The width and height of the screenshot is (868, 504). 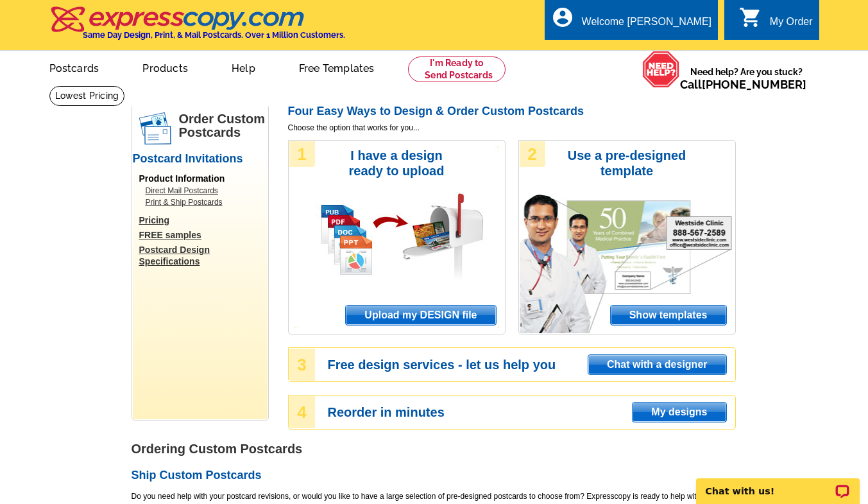 What do you see at coordinates (420, 315) in the screenshot?
I see `a: Upload my DESIGN file` at bounding box center [420, 315].